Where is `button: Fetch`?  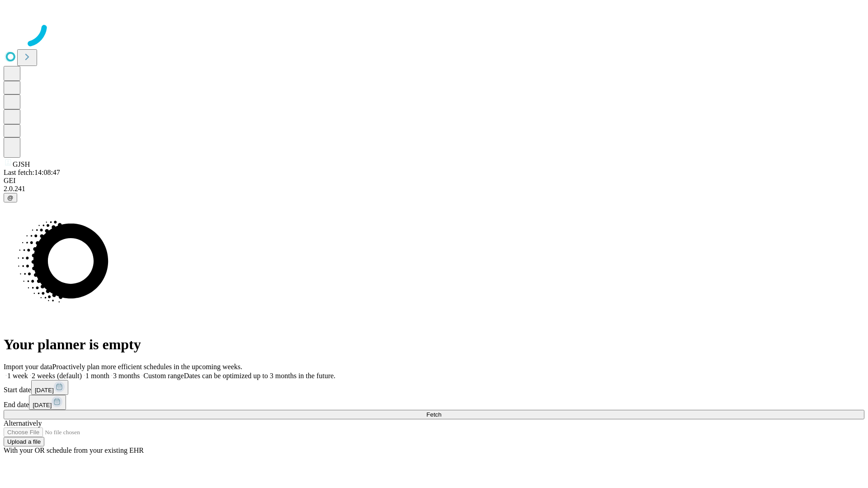 button: Fetch is located at coordinates (434, 414).